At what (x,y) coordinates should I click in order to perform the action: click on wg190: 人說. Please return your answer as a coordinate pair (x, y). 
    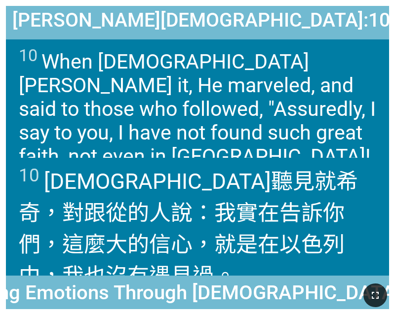
    Looking at the image, I should click on (182, 245).